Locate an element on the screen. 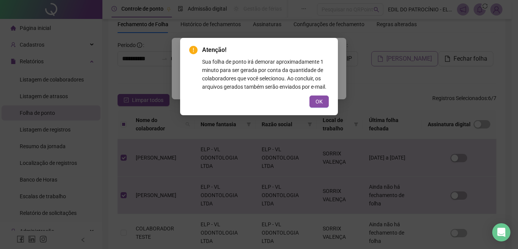 The height and width of the screenshot is (249, 518). span: OK is located at coordinates (319, 102).